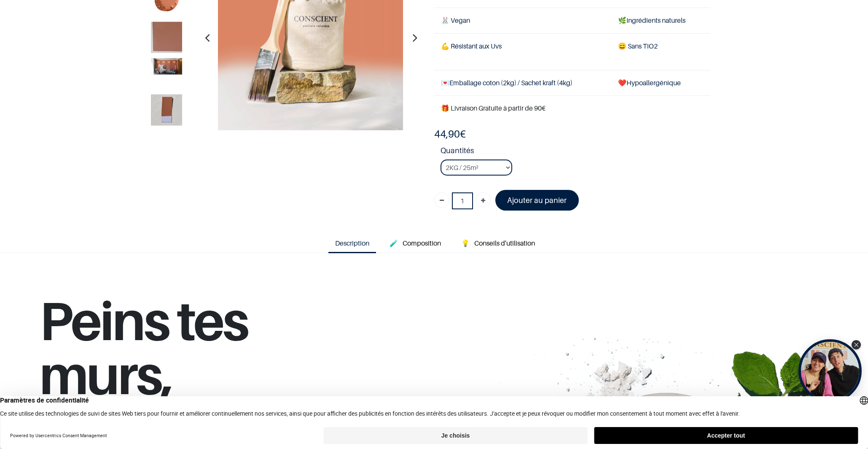  Describe the element at coordinates (661, 83) in the screenshot. I see `td: ❤️Hypoallergénique` at that location.